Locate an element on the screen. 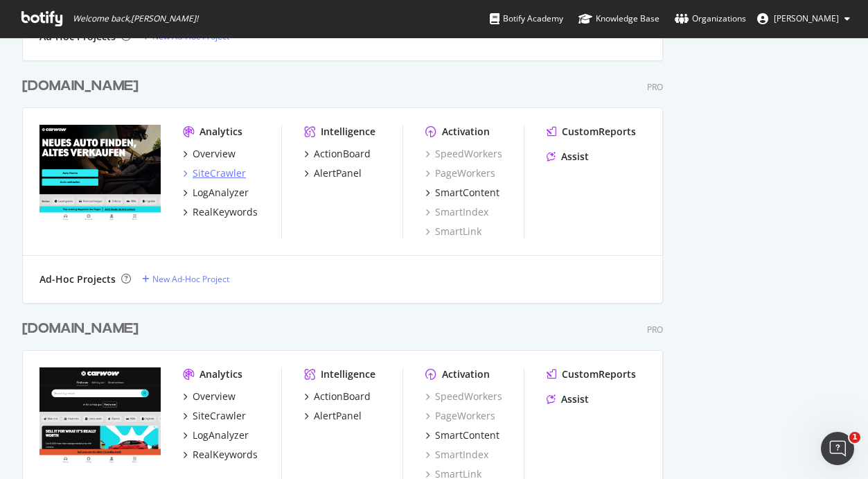 The height and width of the screenshot is (479, 868). div: New Ad-Hoc Project is located at coordinates (191, 278).